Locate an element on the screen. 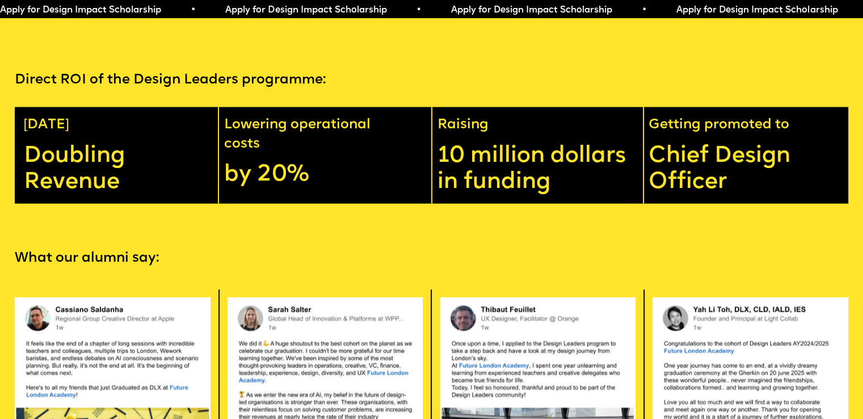 The height and width of the screenshot is (419, 863). p: Lowering operational costs is located at coordinates (323, 135).